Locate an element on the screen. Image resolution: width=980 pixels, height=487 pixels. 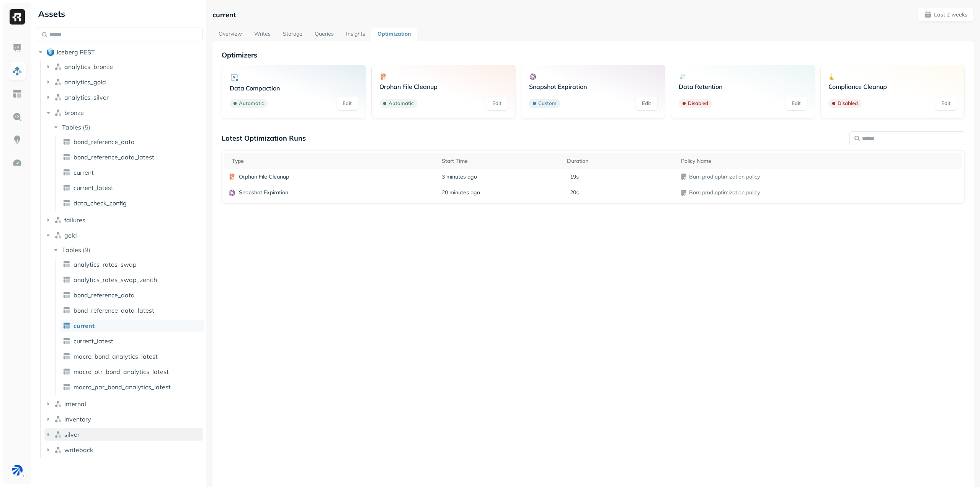
a: Storage is located at coordinates (292, 35).